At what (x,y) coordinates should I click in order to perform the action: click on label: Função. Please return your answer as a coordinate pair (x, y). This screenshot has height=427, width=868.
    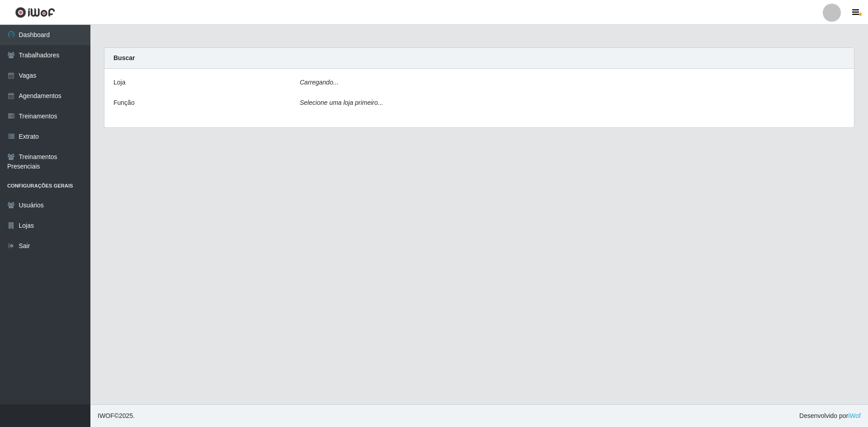
    Looking at the image, I should click on (124, 103).